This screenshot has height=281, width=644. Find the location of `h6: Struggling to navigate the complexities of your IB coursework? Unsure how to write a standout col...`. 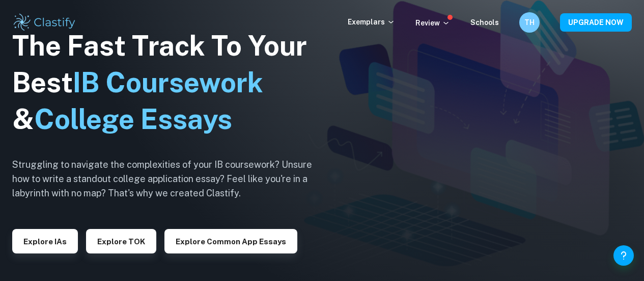

h6: Struggling to navigate the complexities of your IB coursework? Unsure how to write a standout col... is located at coordinates (170, 179).